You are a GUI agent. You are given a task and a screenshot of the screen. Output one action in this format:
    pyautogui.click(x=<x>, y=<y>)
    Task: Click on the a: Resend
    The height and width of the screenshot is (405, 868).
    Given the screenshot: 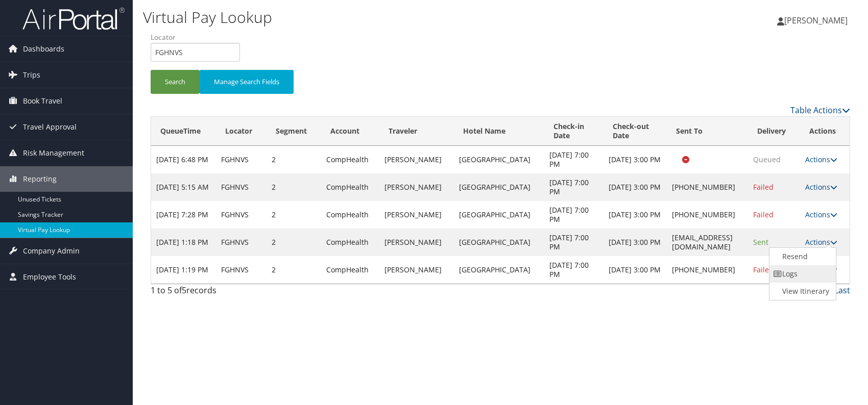 What is the action you would take?
    pyautogui.click(x=801, y=257)
    